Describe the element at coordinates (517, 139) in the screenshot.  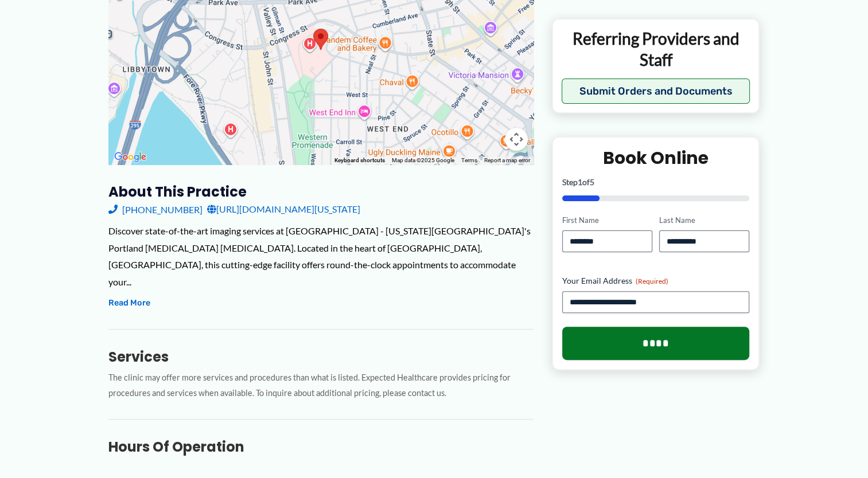
I see `button: Map camera controls` at that location.